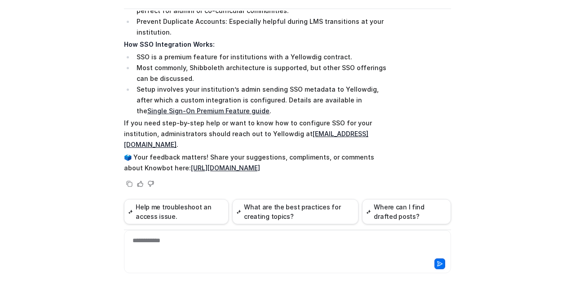 The width and height of the screenshot is (575, 284). Describe the element at coordinates (260, 57) in the screenshot. I see `li: SSO is a premium feature for institutions with a Yellowdig contract.` at that location.